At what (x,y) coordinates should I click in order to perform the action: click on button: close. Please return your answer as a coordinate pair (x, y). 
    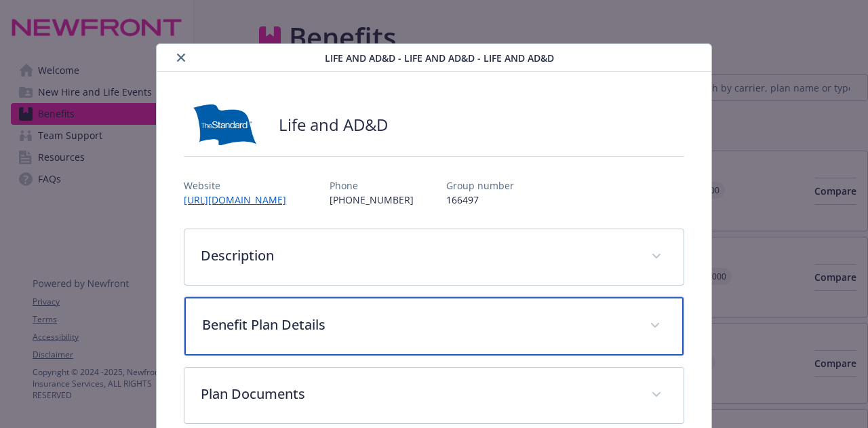
    Looking at the image, I should click on (181, 58).